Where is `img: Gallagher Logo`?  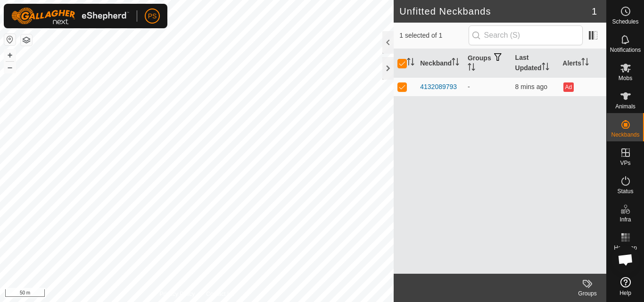 img: Gallagher Logo is located at coordinates (70, 16).